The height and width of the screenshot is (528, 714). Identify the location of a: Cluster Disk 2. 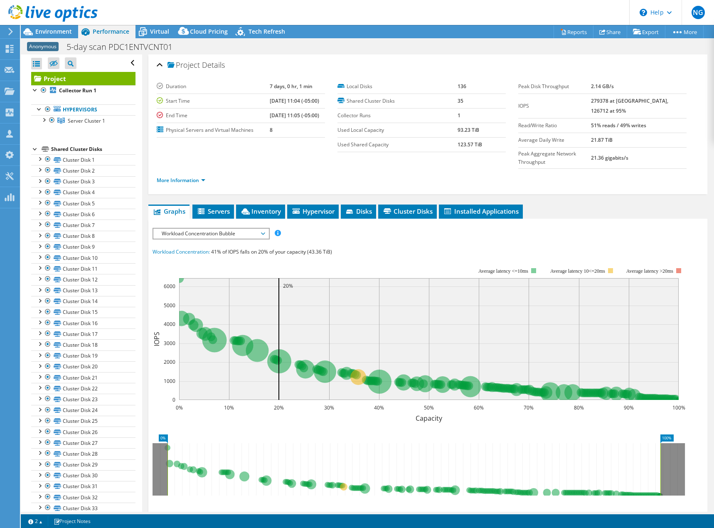
(83, 170).